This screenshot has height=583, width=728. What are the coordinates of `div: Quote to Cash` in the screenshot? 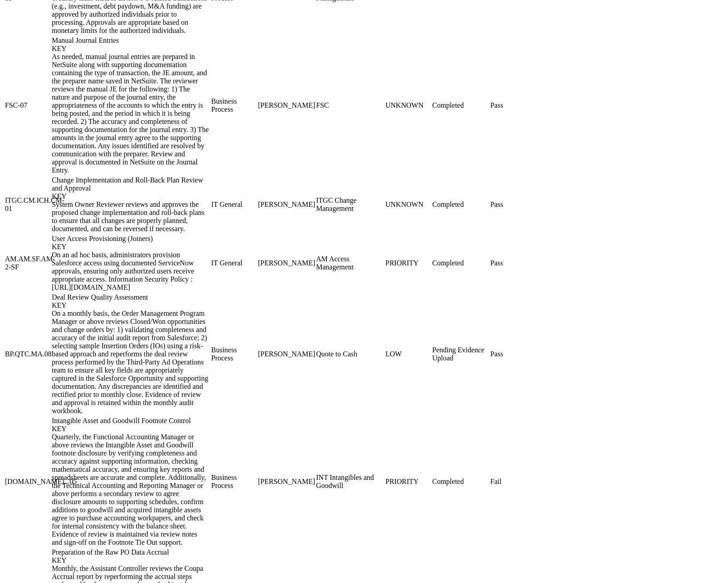 It's located at (350, 354).